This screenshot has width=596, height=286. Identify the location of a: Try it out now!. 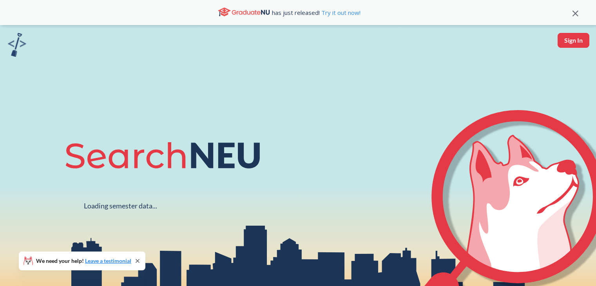
(340, 13).